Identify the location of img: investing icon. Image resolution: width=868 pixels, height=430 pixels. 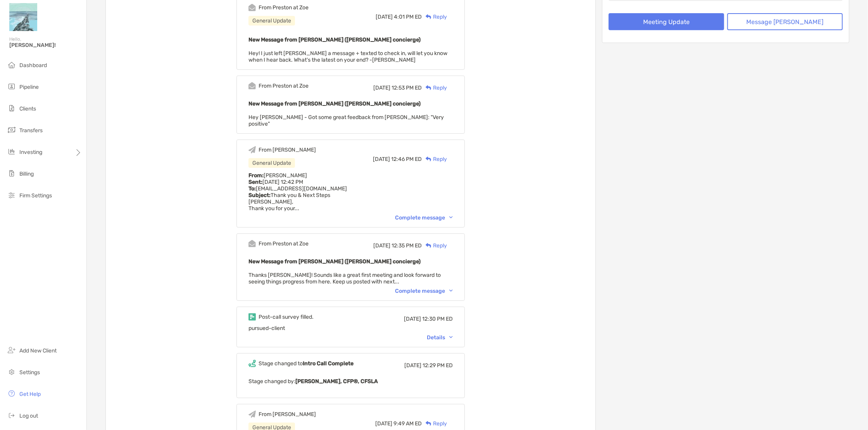
(12, 152).